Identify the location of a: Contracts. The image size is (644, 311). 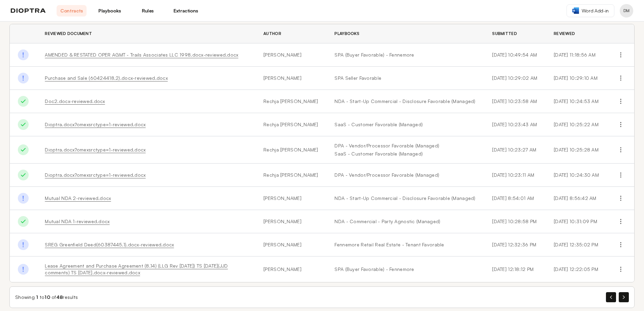
(71, 11).